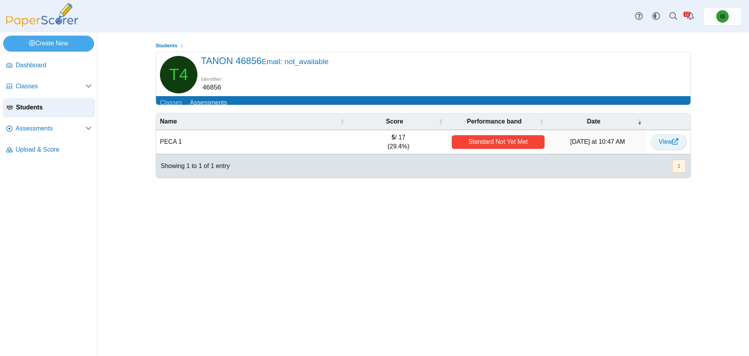 The width and height of the screenshot is (749, 356). I want to click on span: Performance band, so click(494, 121).